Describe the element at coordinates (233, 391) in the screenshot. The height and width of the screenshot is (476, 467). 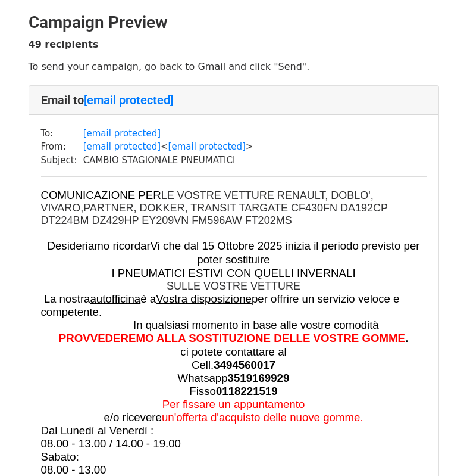
I see `font: Fisso` at that location.